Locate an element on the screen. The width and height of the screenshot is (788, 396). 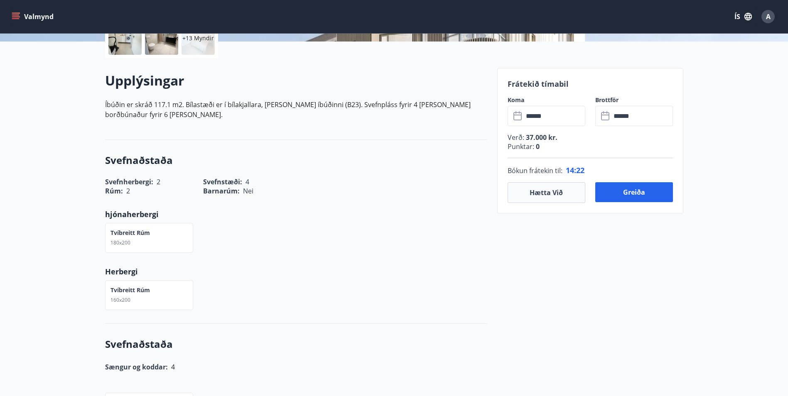
p: Verð : is located at coordinates (590, 138).